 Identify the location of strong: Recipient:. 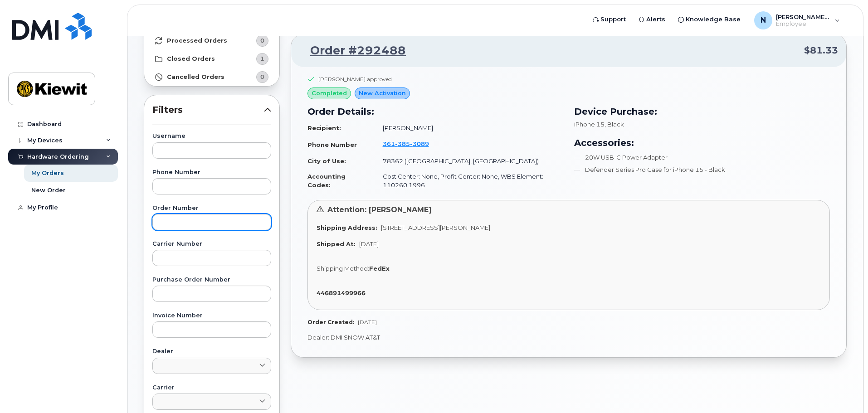
(324, 128).